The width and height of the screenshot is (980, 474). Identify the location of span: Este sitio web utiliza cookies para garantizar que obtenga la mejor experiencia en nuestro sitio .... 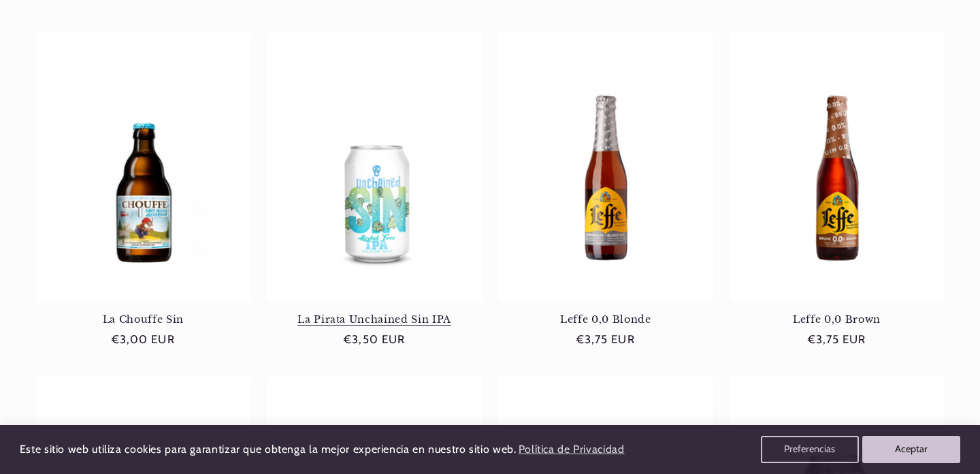
(268, 449).